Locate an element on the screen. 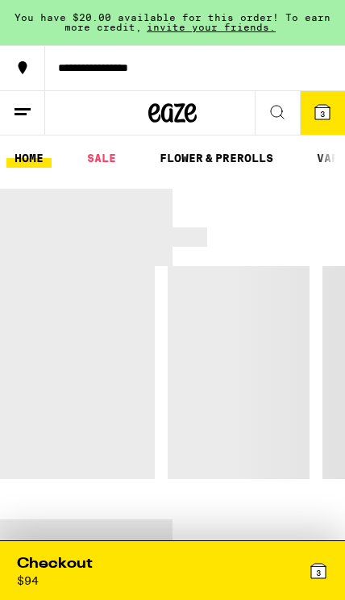 This screenshot has width=345, height=600. a: HOME is located at coordinates (29, 158).